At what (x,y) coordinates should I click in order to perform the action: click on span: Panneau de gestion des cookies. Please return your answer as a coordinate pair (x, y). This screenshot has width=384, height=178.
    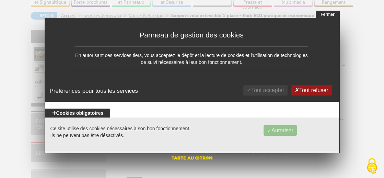
    Looking at the image, I should click on (192, 35).